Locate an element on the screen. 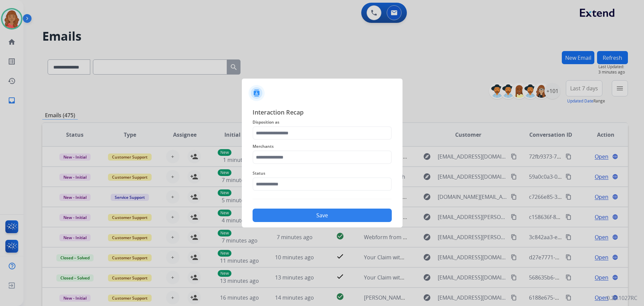  span: Disposition as is located at coordinates (322, 122).